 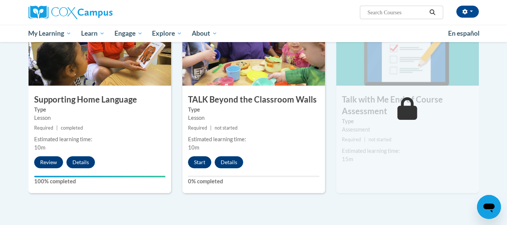 What do you see at coordinates (50, 33) in the screenshot?
I see `a: My Learning` at bounding box center [50, 33].